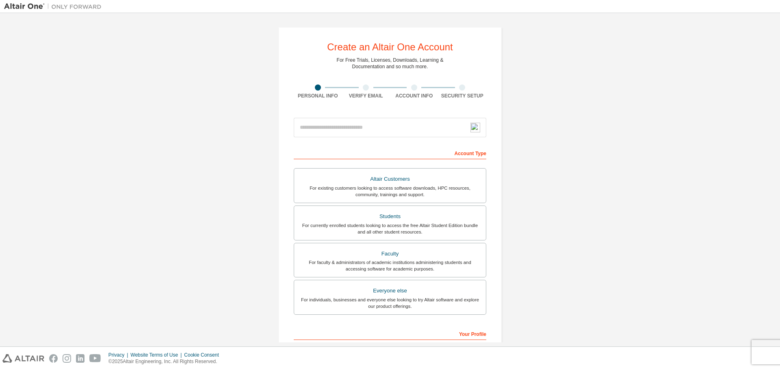  Describe the element at coordinates (366, 96) in the screenshot. I see `div: Verify Email` at that location.